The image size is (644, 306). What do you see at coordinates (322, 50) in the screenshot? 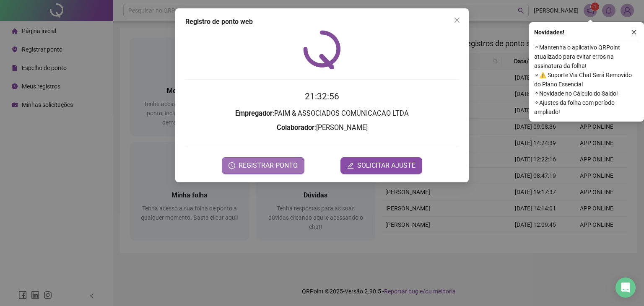
I see `img: QRPoint` at bounding box center [322, 50].